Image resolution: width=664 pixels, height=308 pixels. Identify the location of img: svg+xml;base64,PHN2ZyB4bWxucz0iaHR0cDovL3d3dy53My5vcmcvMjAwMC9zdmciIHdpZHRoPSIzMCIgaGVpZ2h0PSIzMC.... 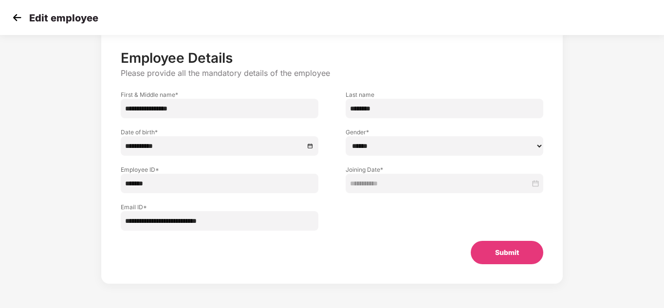
(17, 18).